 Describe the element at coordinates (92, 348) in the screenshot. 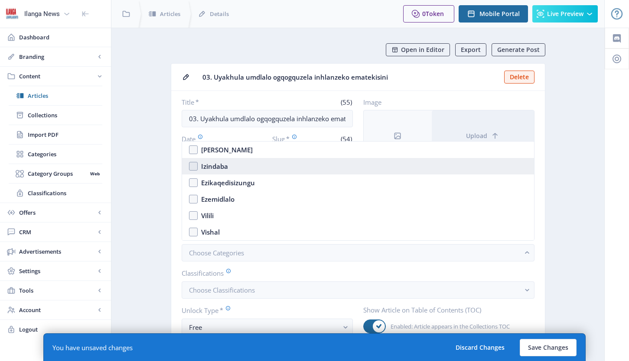

I see `div: You have unsaved changes` at that location.